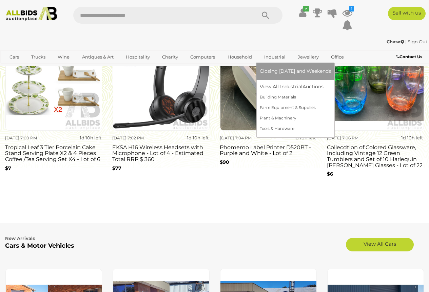 Image resolution: width=429 pixels, height=292 pixels. I want to click on h3: Tropical Leaf 3 Tier Porcelain Cake Stand Serving Plate X2 & 4 Pieces Coffee /Tea Serving Set X4 ..., so click(54, 153).